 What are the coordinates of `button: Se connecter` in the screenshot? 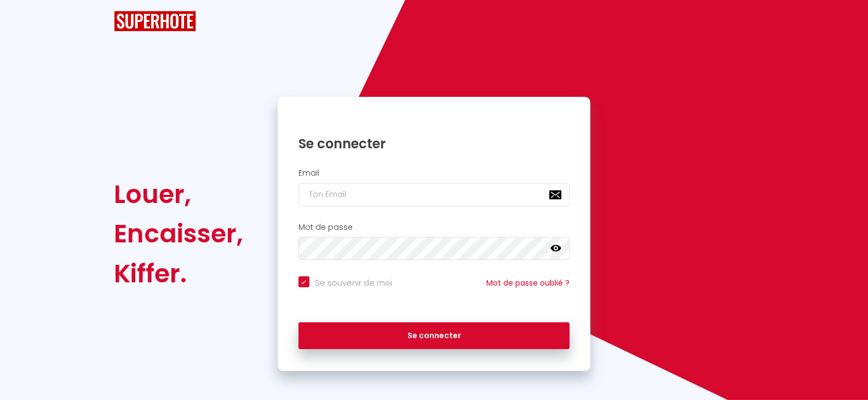 It's located at (434, 335).